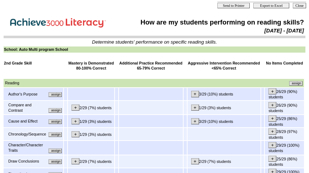 The image size is (309, 173). I want to click on td: Chronology/Sequence, so click(27, 134).